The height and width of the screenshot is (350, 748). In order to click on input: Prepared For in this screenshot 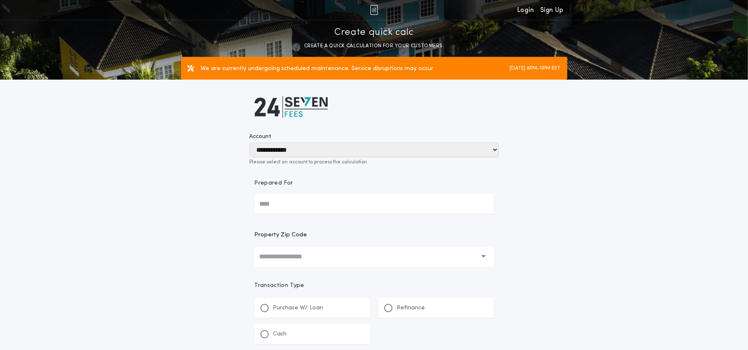, I will do `click(374, 204)`.